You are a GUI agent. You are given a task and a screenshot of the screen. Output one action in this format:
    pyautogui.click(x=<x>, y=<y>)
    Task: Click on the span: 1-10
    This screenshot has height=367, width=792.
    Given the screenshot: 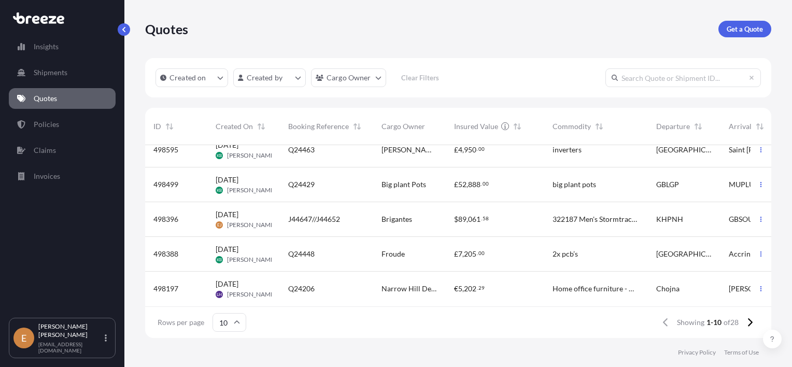 What is the action you would take?
    pyautogui.click(x=714, y=322)
    